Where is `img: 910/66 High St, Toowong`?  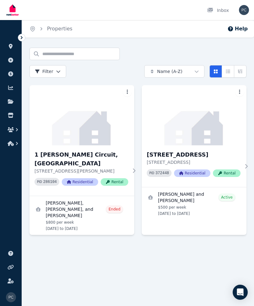 img: 910/66 High St, Toowong is located at coordinates (194, 115).